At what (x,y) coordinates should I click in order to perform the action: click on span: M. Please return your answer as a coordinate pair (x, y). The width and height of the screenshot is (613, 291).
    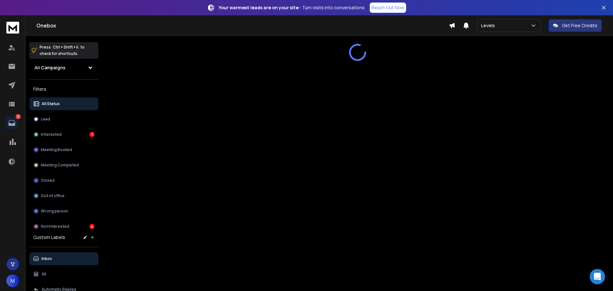
    Looking at the image, I should click on (13, 281).